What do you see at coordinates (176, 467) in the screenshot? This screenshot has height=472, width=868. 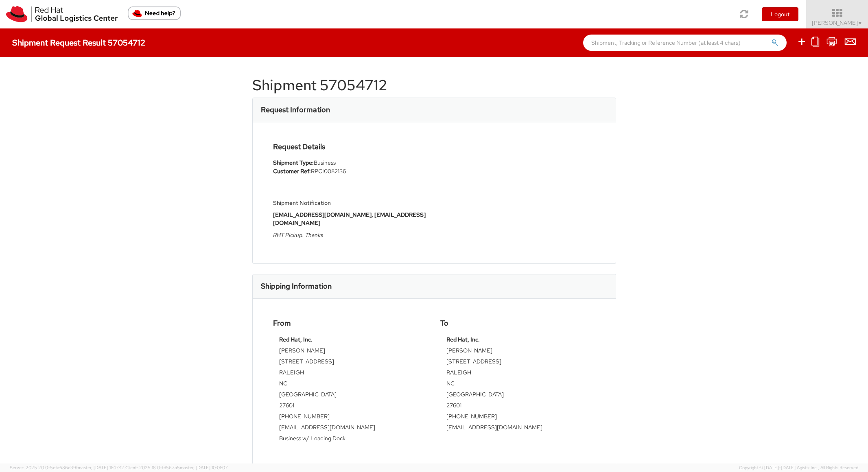 I see `span: Client: 2025.18.0-fd567a5` at bounding box center [176, 467].